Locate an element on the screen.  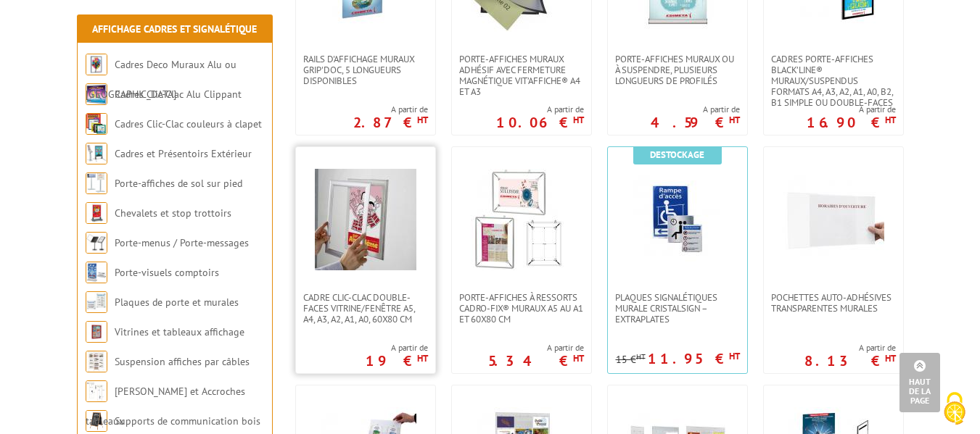
span: Plaques signalétiques murale CristalSign – extraplates is located at coordinates (677, 308).